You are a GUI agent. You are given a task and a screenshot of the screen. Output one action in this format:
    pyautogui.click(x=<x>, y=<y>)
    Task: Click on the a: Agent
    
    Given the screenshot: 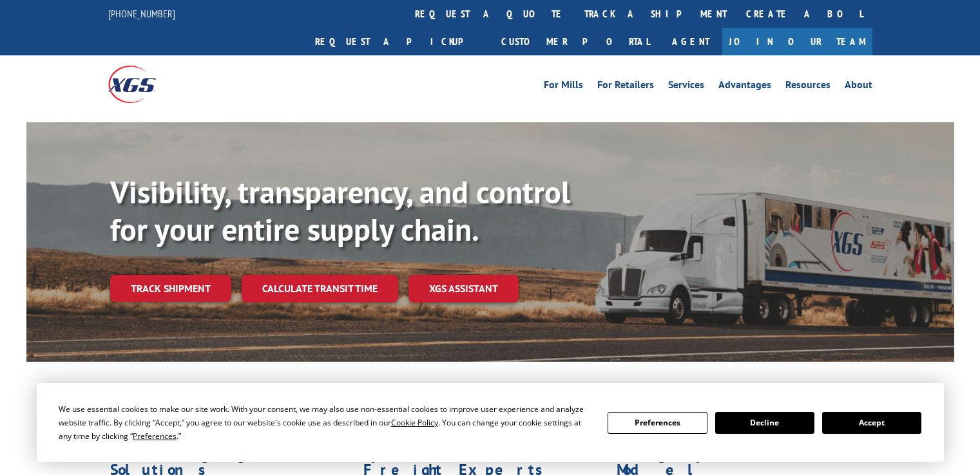 What is the action you would take?
    pyautogui.click(x=691, y=41)
    